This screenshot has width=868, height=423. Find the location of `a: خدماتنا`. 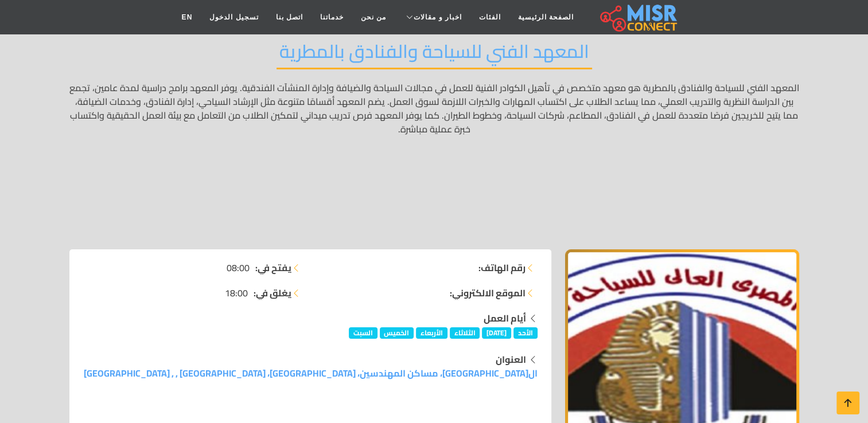

a: خدماتنا is located at coordinates (331, 17).